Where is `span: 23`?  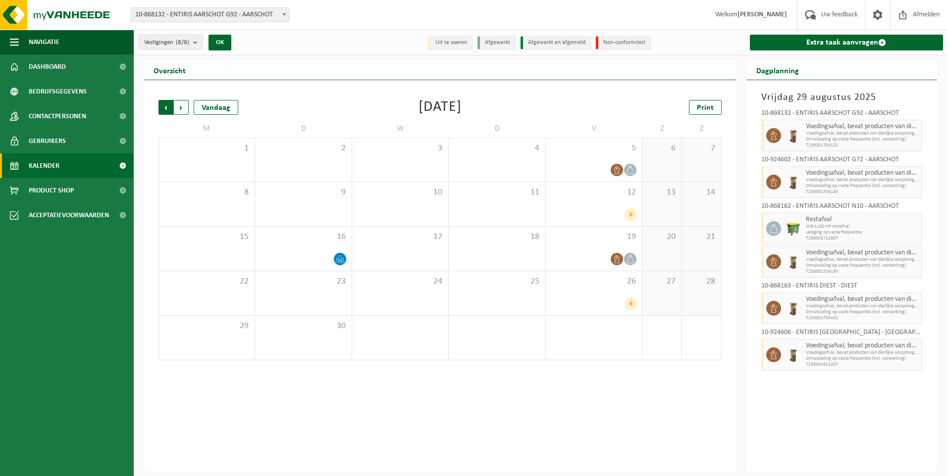 span: 23 is located at coordinates (303, 282).